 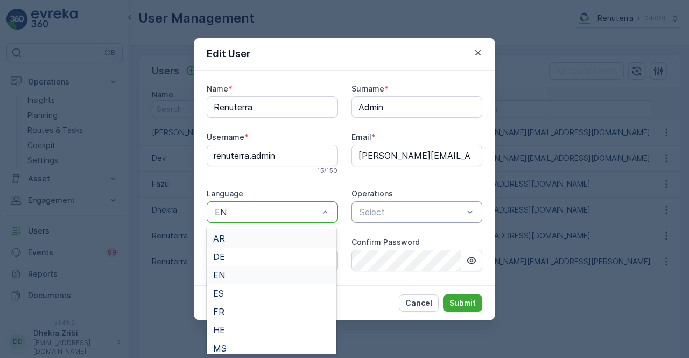 What do you see at coordinates (219, 330) in the screenshot?
I see `span: HE` at bounding box center [219, 330].